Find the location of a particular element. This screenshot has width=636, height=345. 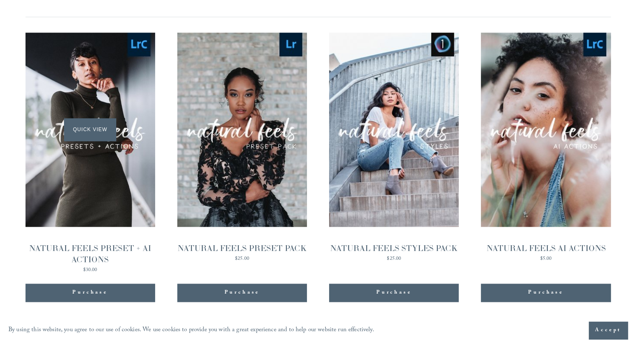

span: Accept is located at coordinates (608, 331).